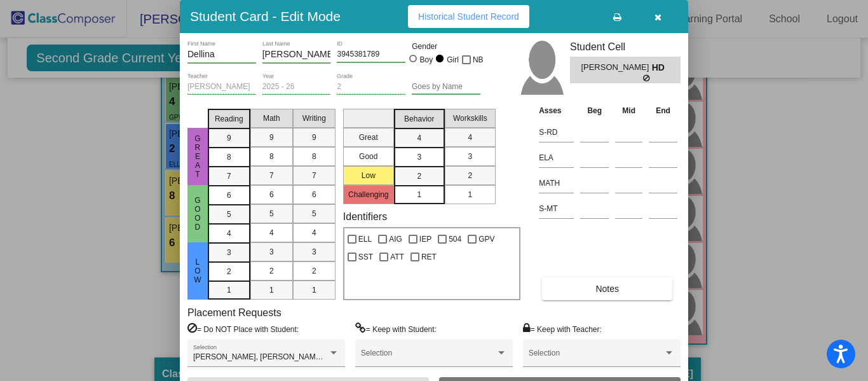 This screenshot has width=868, height=381. What do you see at coordinates (446, 47) in the screenshot?
I see `mat-label: Gender` at bounding box center [446, 47].